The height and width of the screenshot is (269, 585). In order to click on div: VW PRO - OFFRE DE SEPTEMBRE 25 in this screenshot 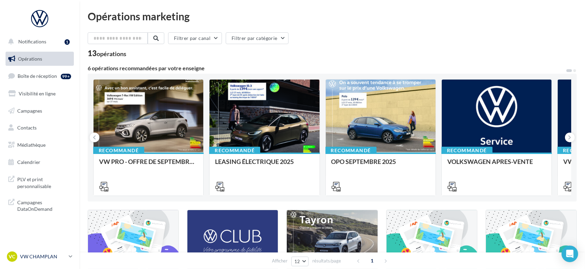, I will do `click(148, 165)`.